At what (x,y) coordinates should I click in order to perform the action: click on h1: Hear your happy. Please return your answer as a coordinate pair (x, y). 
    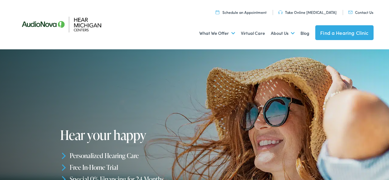
    Looking at the image, I should click on (128, 135).